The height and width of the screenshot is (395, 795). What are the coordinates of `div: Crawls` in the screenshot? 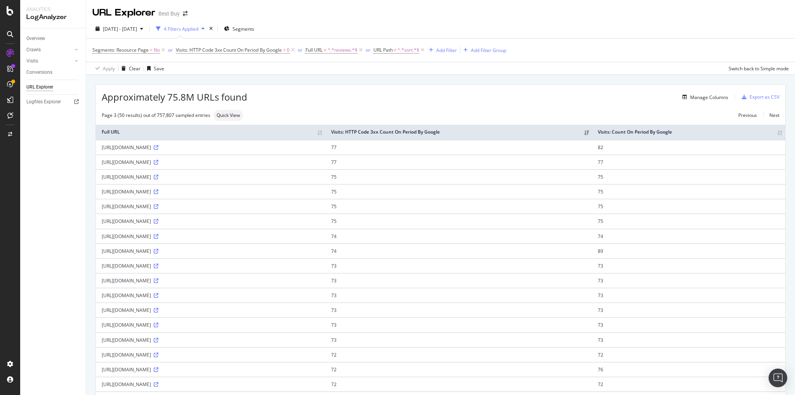 It's located at (33, 50).